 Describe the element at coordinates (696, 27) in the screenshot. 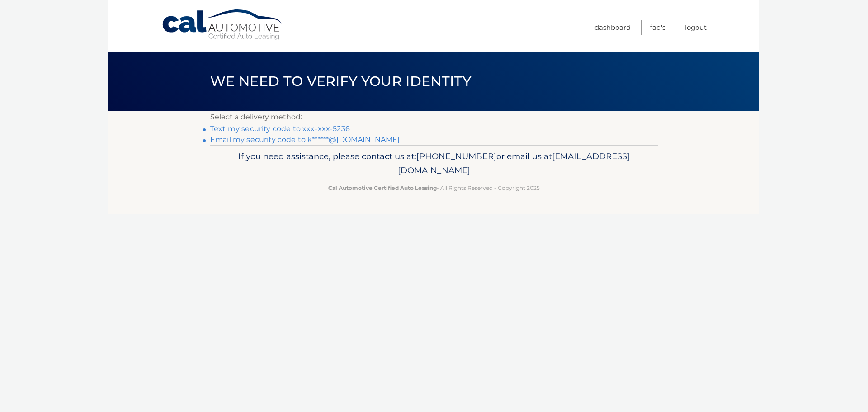

I see `a: Logout` at that location.